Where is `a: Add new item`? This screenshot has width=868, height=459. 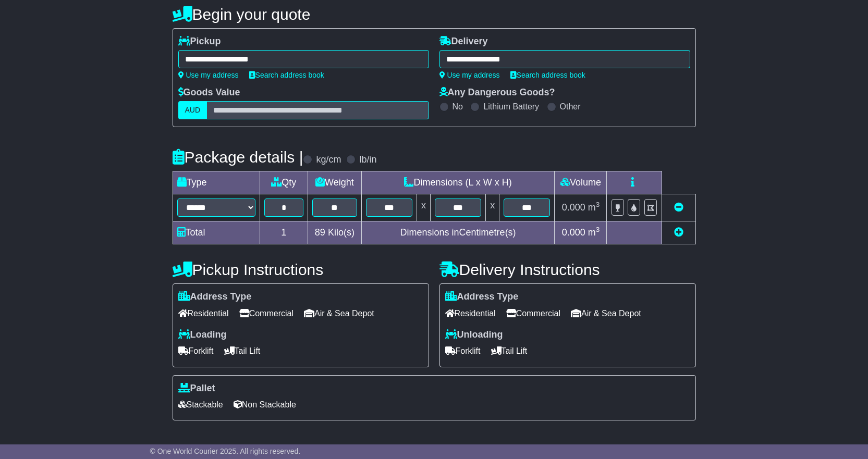 a: Add new item is located at coordinates (678, 232).